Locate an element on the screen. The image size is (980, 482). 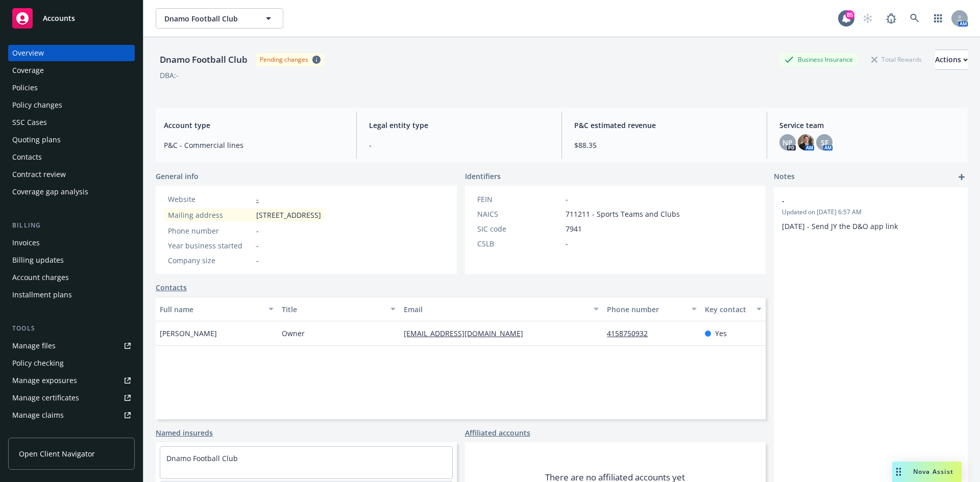
div: Billing updates is located at coordinates (38, 260).